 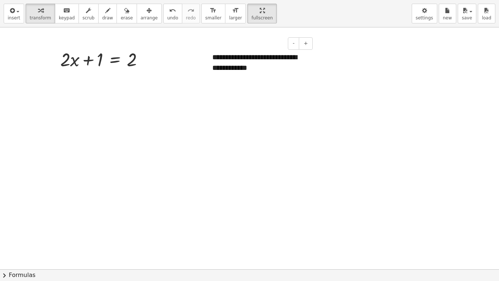 What do you see at coordinates (126, 14) in the screenshot?
I see `button: erase` at bounding box center [126, 14].